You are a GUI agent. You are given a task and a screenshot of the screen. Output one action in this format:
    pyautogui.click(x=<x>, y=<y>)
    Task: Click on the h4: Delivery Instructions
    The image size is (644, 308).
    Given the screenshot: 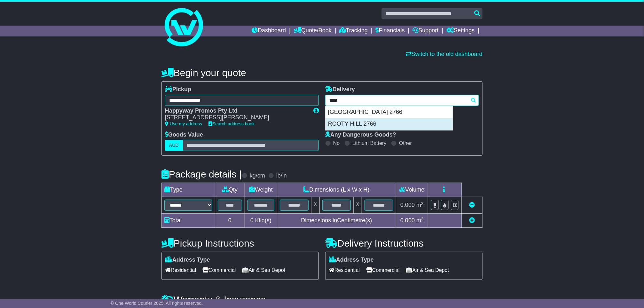 What is the action you would take?
    pyautogui.click(x=403, y=243)
    